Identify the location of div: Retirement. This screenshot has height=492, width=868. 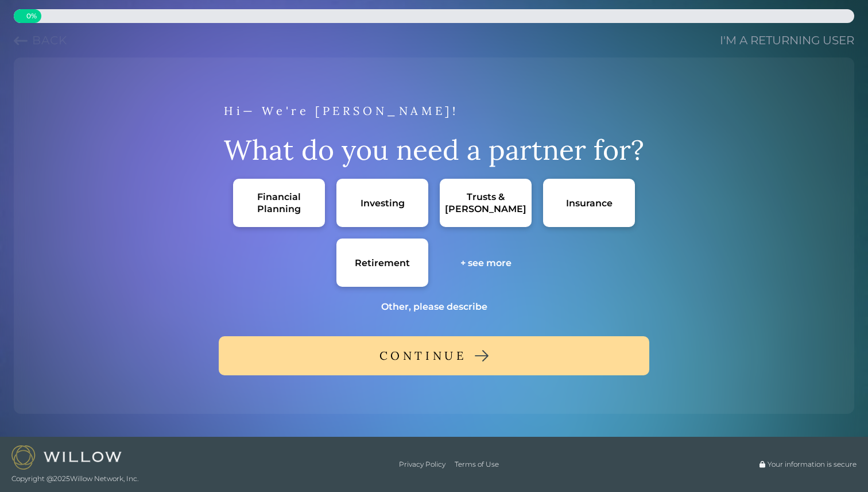
(382, 263).